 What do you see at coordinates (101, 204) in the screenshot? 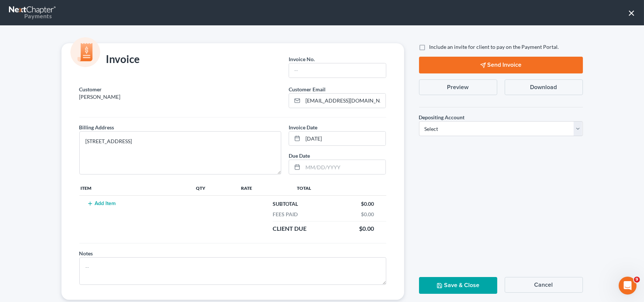
I see `button: Add Item` at bounding box center [101, 204].